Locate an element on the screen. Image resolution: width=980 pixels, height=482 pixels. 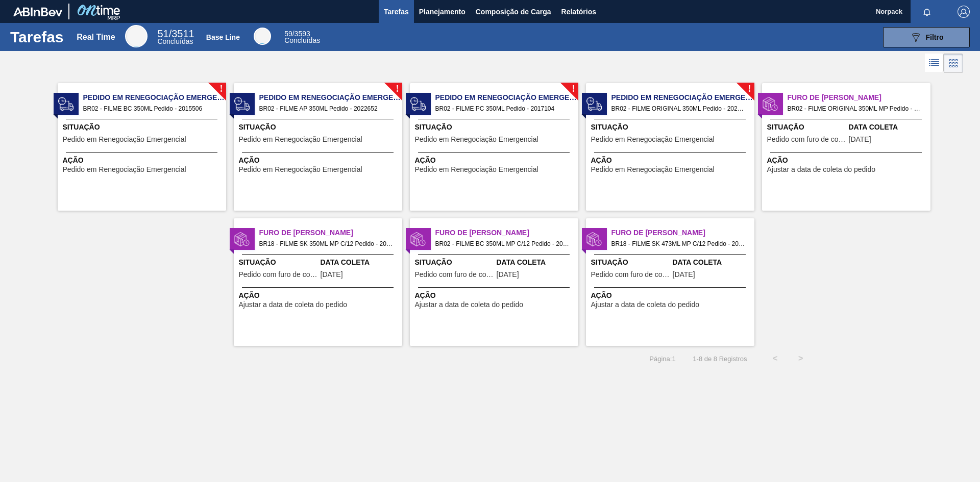
img: Logout is located at coordinates (964, 12).